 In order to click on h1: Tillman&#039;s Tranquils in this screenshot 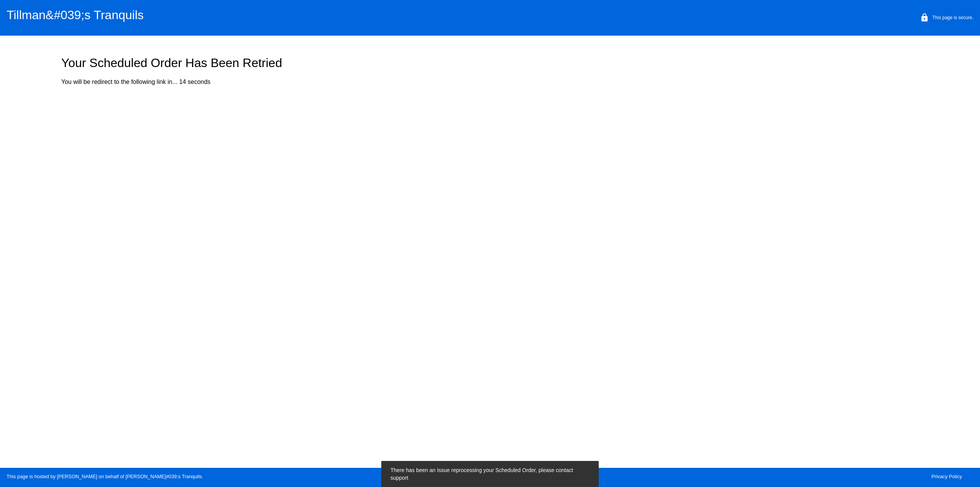, I will do `click(245, 18)`.